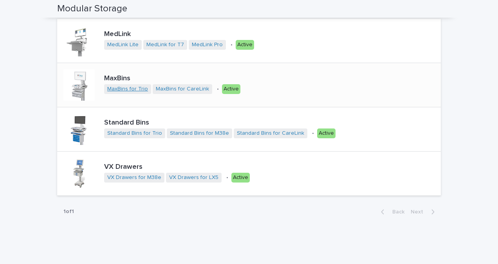 This screenshot has height=264, width=498. What do you see at coordinates (185, 79) in the screenshot?
I see `p: MaxBins` at bounding box center [185, 79].